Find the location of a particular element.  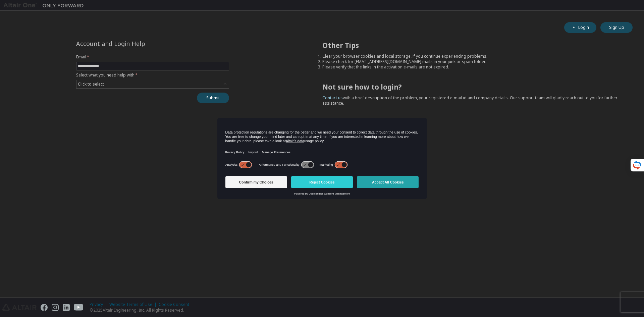

button: Submit is located at coordinates (213, 98).